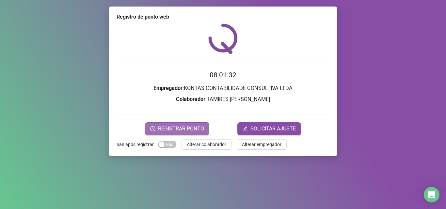 The image size is (446, 209). What do you see at coordinates (177, 129) in the screenshot?
I see `button: REGISTRAR PONTO` at bounding box center [177, 129].